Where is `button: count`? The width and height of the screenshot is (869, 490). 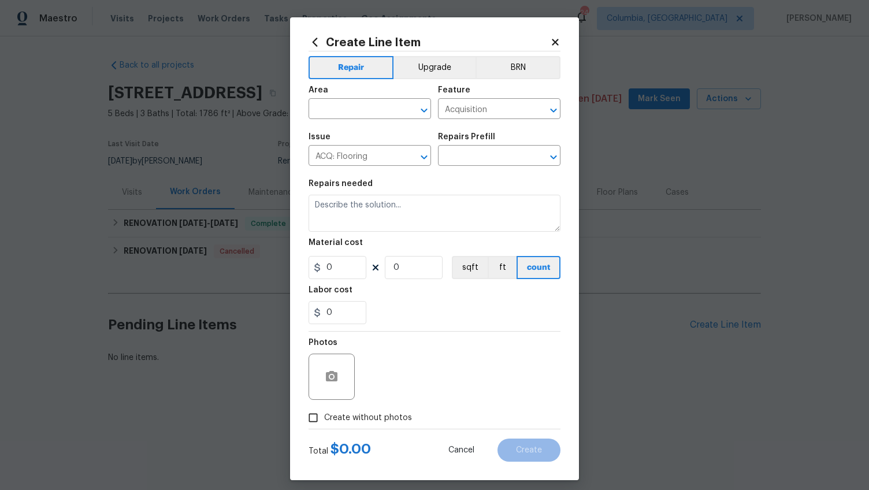 button: count is located at coordinates (539, 268).